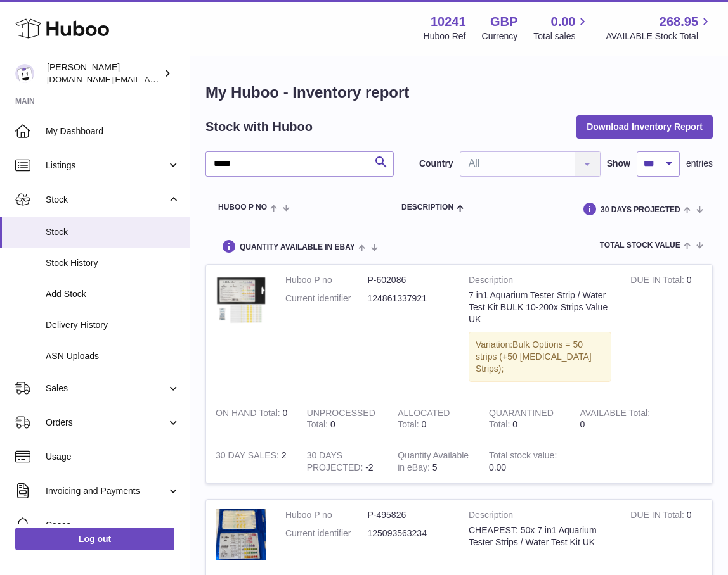 This screenshot has height=575, width=728. Describe the element at coordinates (341, 421) in the screenshot. I see `strong: UNPROCESSED Total` at that location.